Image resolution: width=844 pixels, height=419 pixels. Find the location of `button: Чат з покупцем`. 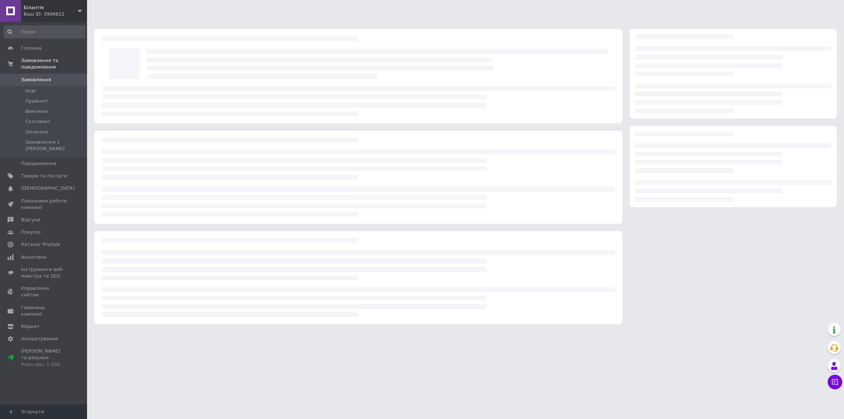

button: Чат з покупцем is located at coordinates (835, 382).